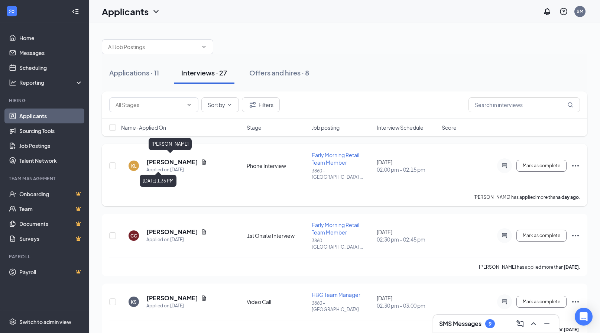 The height and width of the screenshot is (333, 600). What do you see at coordinates (134, 72) in the screenshot?
I see `div: Applications · 11` at bounding box center [134, 72].